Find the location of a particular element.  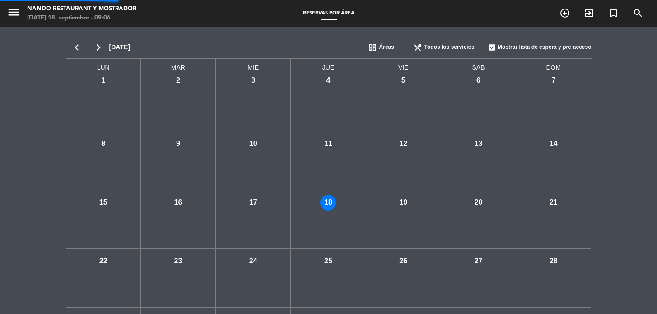

i: chevron_right is located at coordinates (98, 47).